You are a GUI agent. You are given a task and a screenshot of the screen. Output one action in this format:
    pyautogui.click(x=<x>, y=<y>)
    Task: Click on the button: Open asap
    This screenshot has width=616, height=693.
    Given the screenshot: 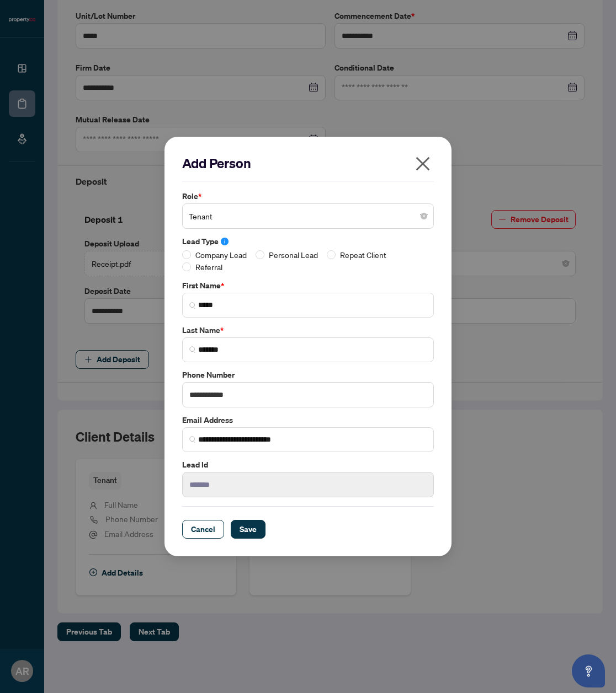 What is the action you would take?
    pyautogui.click(x=589, y=671)
    